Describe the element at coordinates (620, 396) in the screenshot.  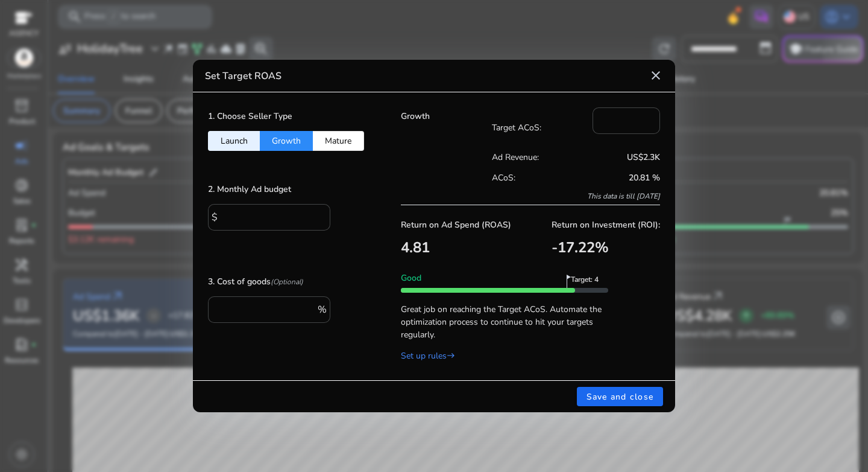
I see `button: Save and close` at that location.